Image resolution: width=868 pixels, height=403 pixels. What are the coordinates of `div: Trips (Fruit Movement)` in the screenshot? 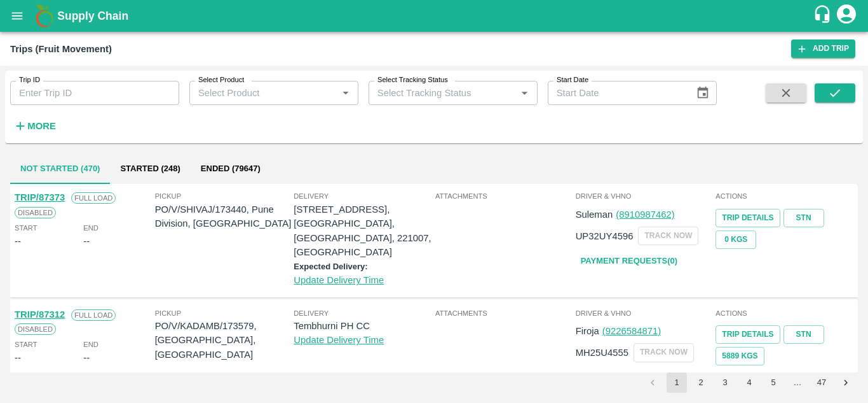 It's located at (61, 49).